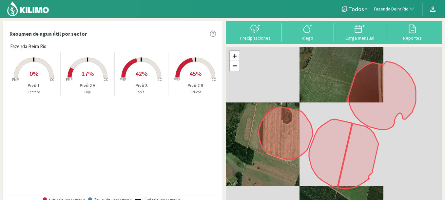  I want to click on div: Carga mensual, so click(360, 38).